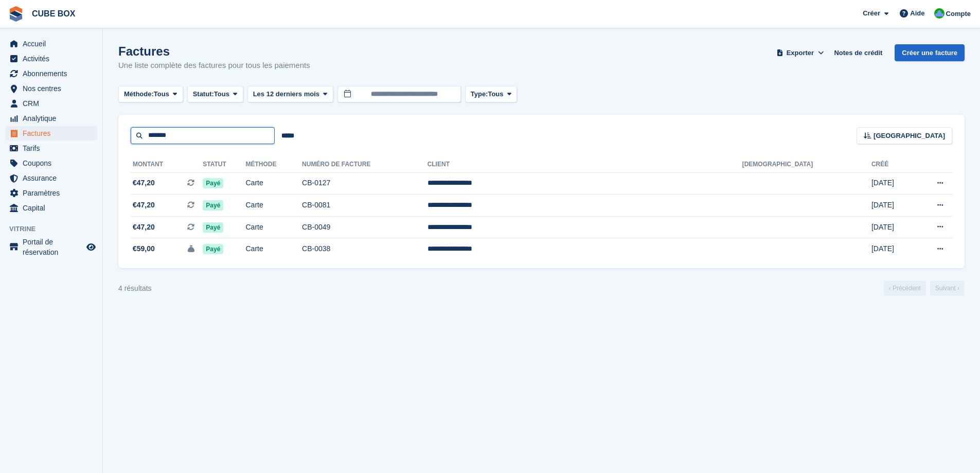  Describe the element at coordinates (151, 94) in the screenshot. I see `button: Méthode: Tous` at that location.